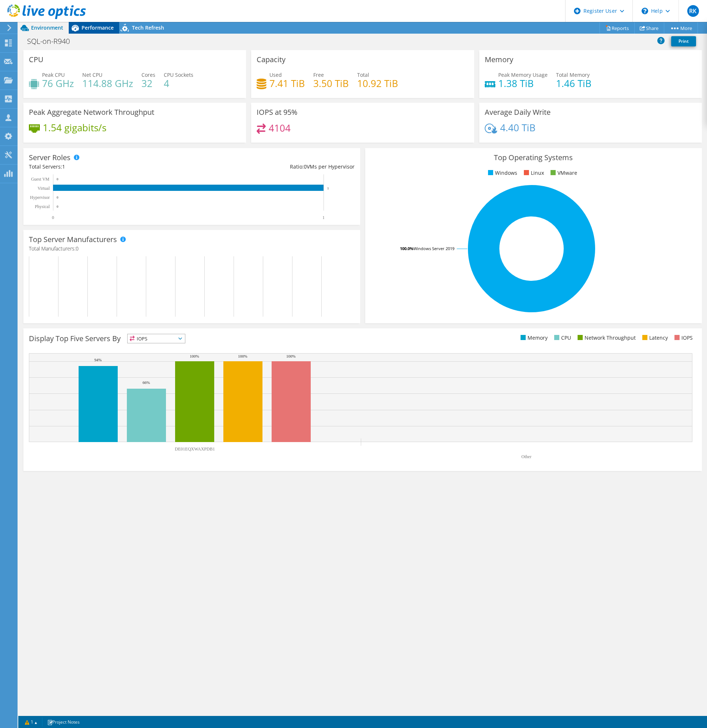  Describe the element at coordinates (654, 338) in the screenshot. I see `li: Latency` at that location.